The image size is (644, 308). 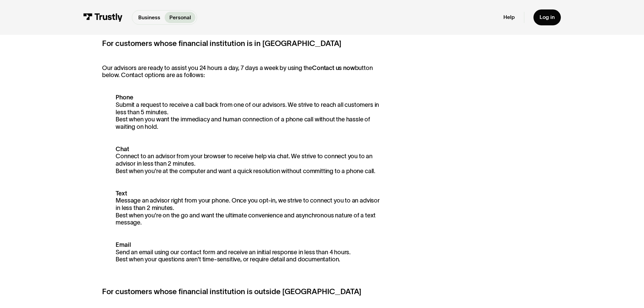 I want to click on p: Our advisors are ready to assist you 24 hours a day, 7 days a week by using the button below. Con..., so click(x=244, y=71).